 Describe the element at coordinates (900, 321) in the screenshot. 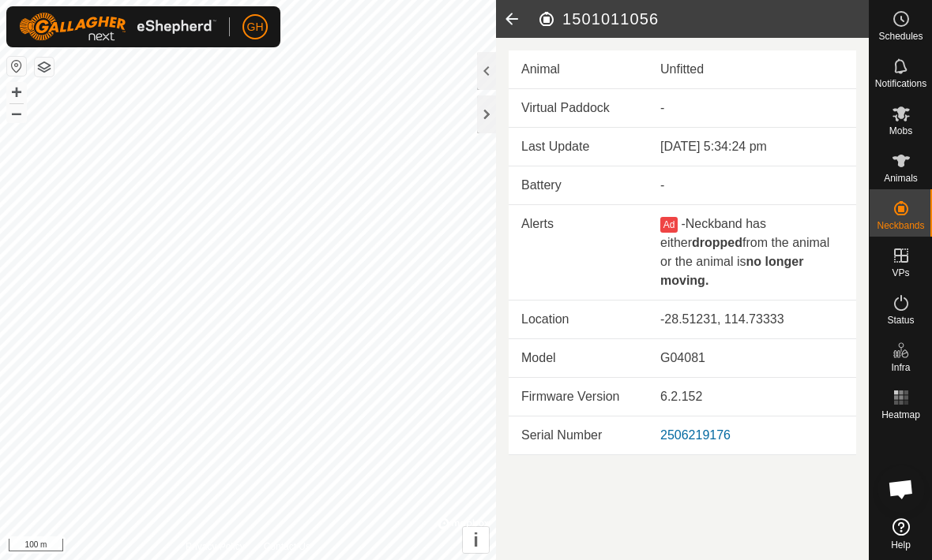

I see `span: Status` at that location.